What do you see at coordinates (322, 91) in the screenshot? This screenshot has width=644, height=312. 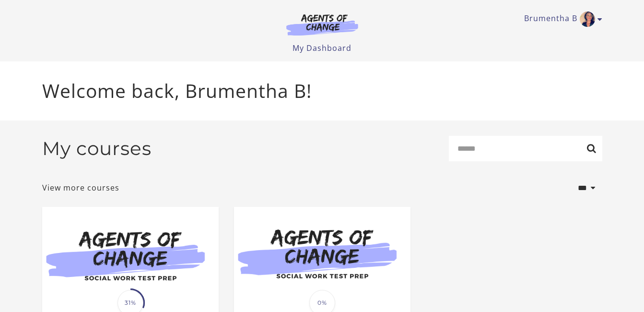 I see `p: Welcome back, Brumentha B!` at bounding box center [322, 91].